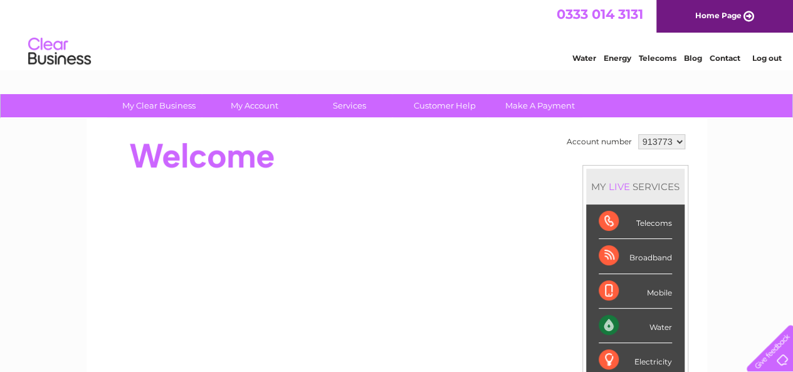  Describe the element at coordinates (445, 105) in the screenshot. I see `a: Customer Help` at that location.